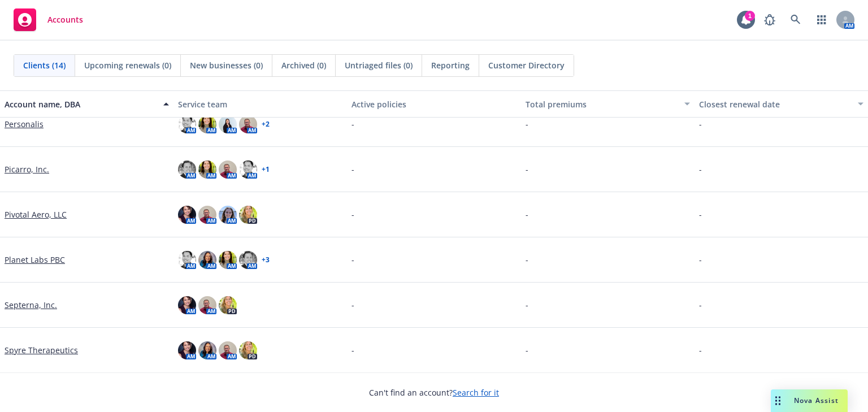 The width and height of the screenshot is (868, 412). What do you see at coordinates (260, 104) in the screenshot?
I see `div: Service team` at bounding box center [260, 104].